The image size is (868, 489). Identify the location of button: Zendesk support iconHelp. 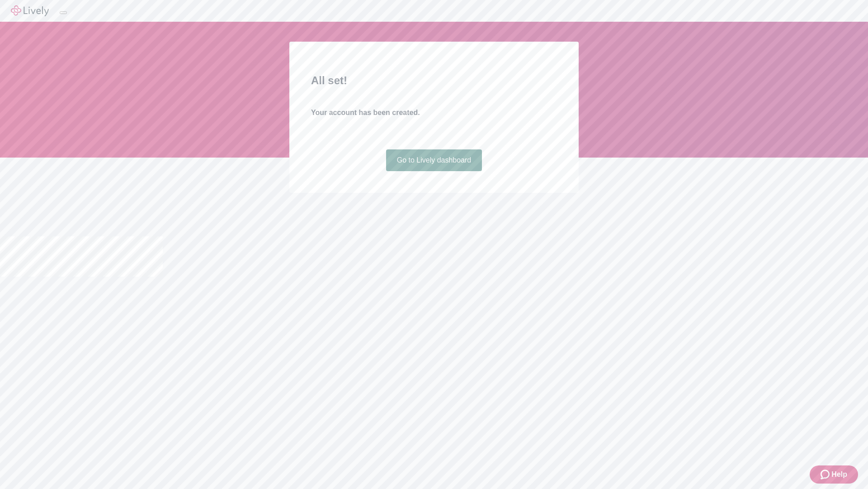
(834, 474).